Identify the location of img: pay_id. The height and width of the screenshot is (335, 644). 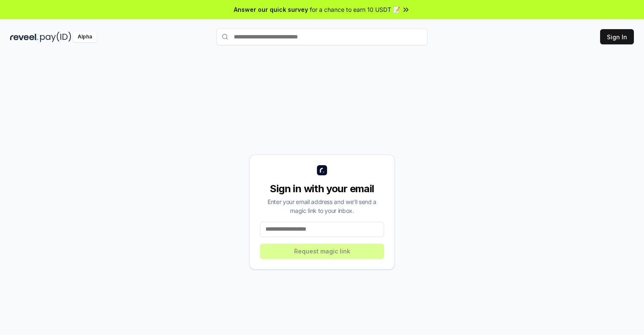
(56, 37).